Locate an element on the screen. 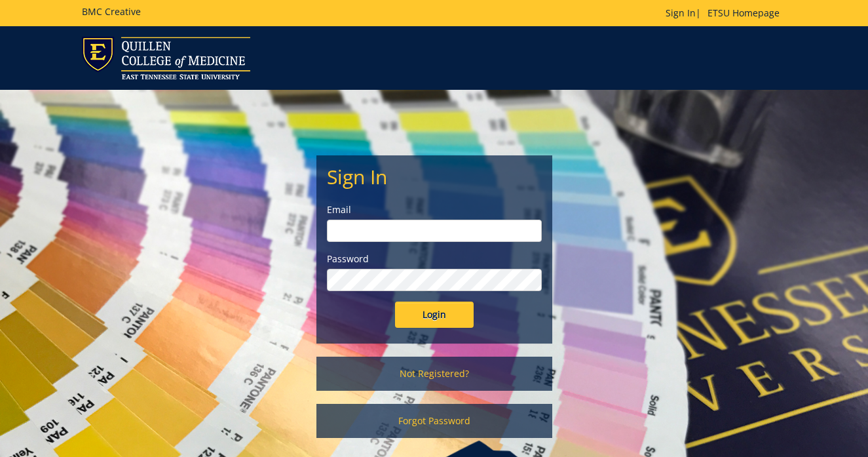 This screenshot has width=868, height=457. input: Login is located at coordinates (434, 314).